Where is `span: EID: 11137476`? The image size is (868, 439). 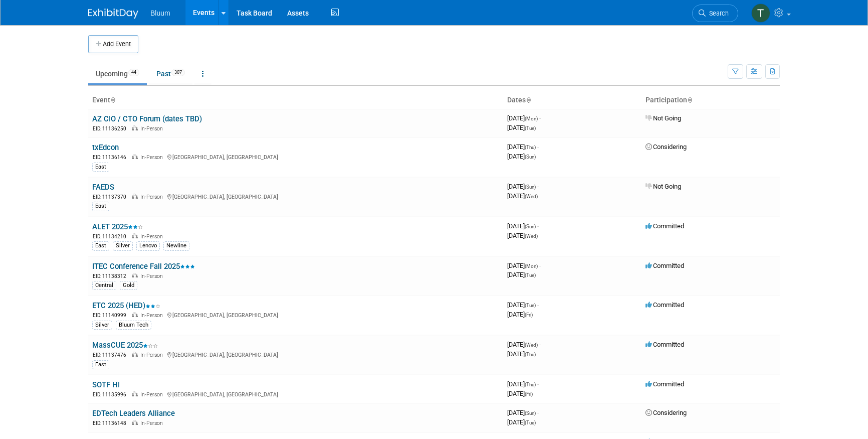 span: EID: 11137476 is located at coordinates (111, 354).